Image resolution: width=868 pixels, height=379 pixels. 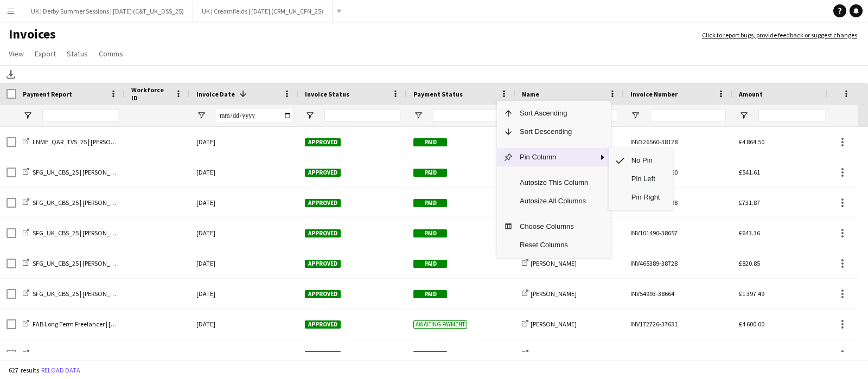 I want to click on span: Payment Status, so click(x=438, y=94).